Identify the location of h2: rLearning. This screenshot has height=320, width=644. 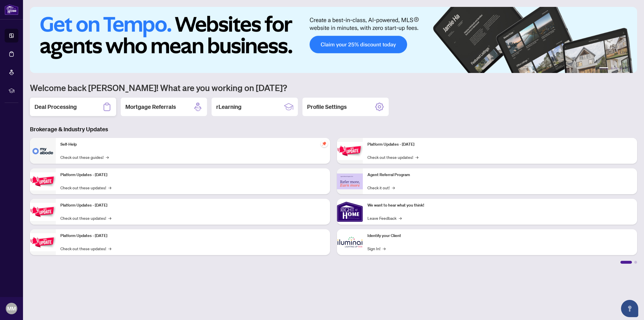
(229, 107).